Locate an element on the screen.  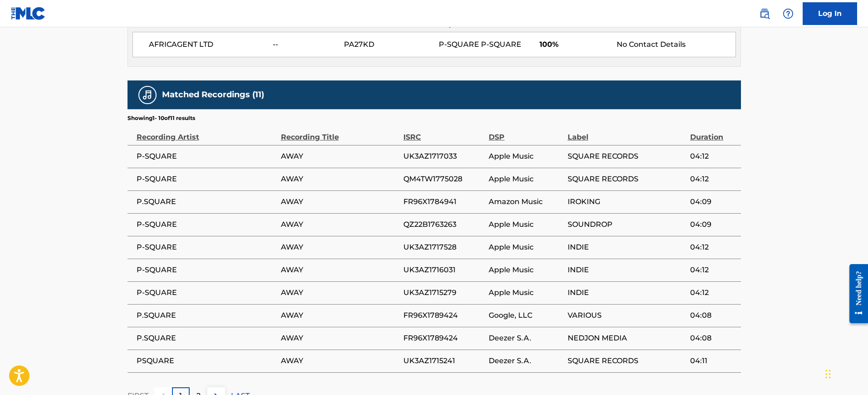
span: UK3AZ1717528 is located at coordinates (444, 247).